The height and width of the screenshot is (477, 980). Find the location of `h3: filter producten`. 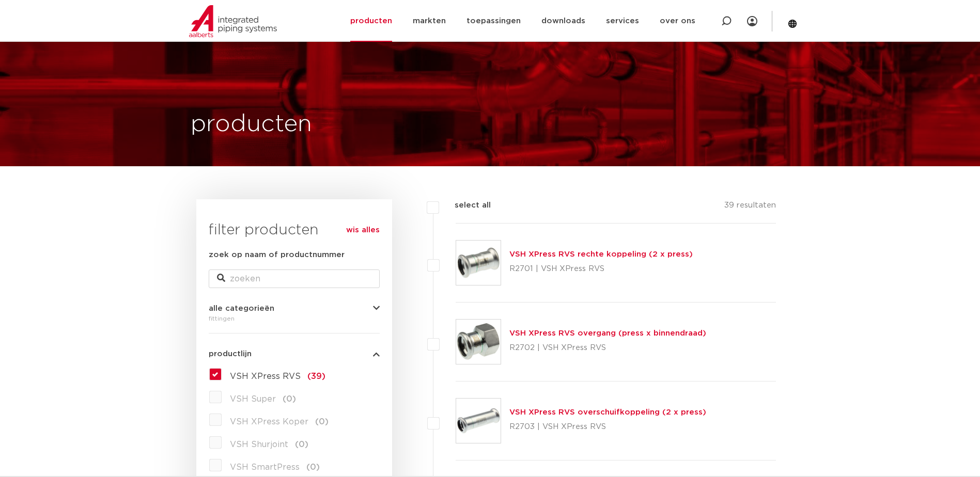

h3: filter producten is located at coordinates (294, 231).